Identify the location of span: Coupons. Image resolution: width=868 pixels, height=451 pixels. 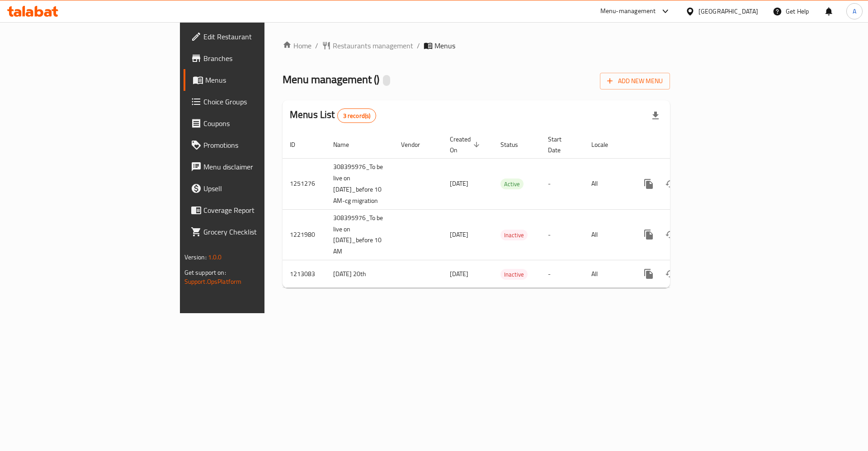
(260, 123).